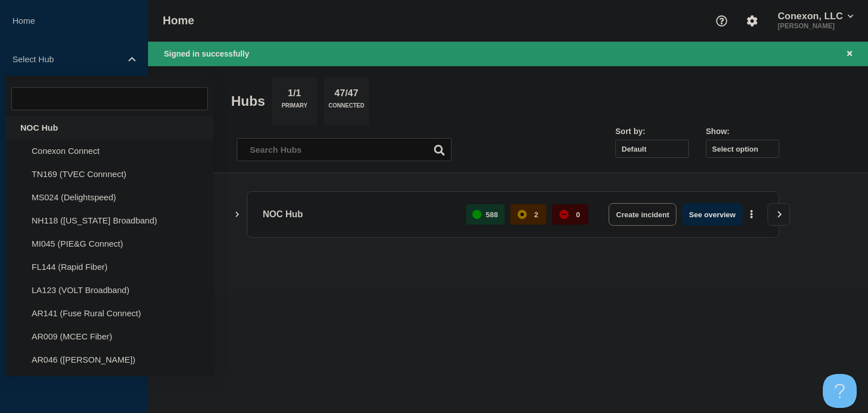 Image resolution: width=868 pixels, height=413 pixels. Describe the element at coordinates (850, 54) in the screenshot. I see `button: Close banner` at that location.